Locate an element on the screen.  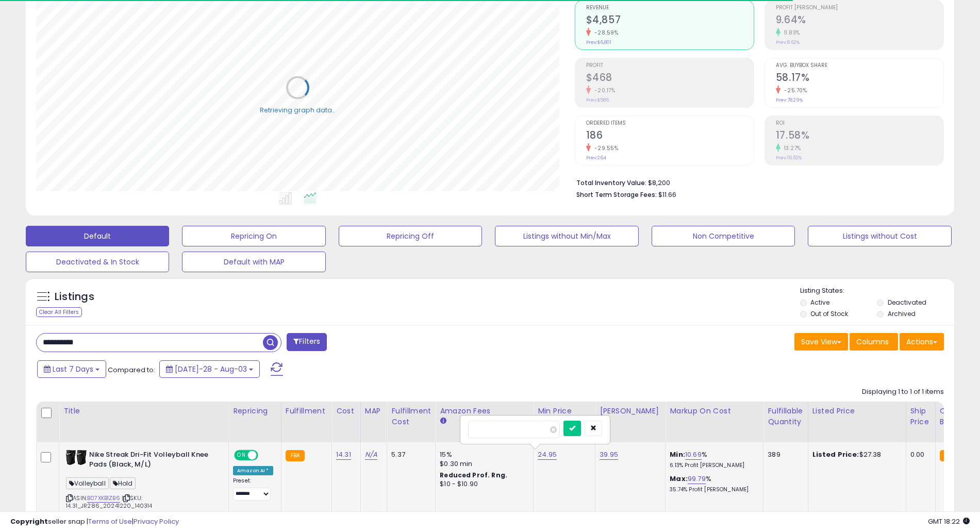
div: Fulfillment is located at coordinates (306, 411).